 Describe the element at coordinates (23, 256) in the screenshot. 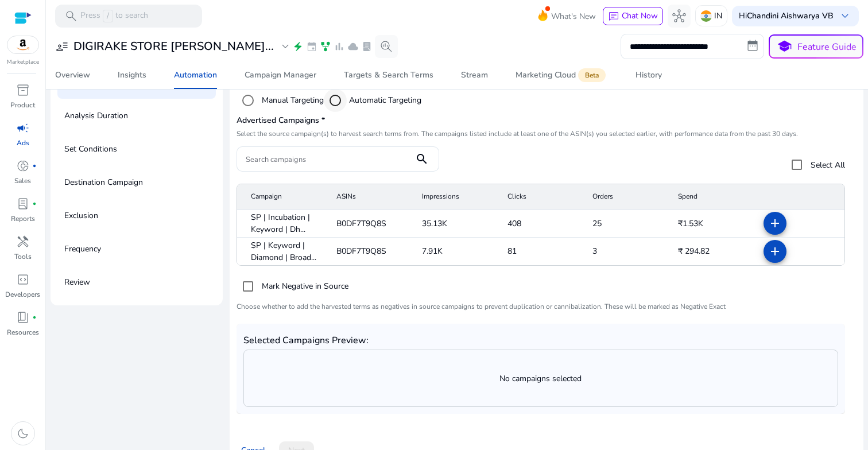

I see `p: Tools` at that location.